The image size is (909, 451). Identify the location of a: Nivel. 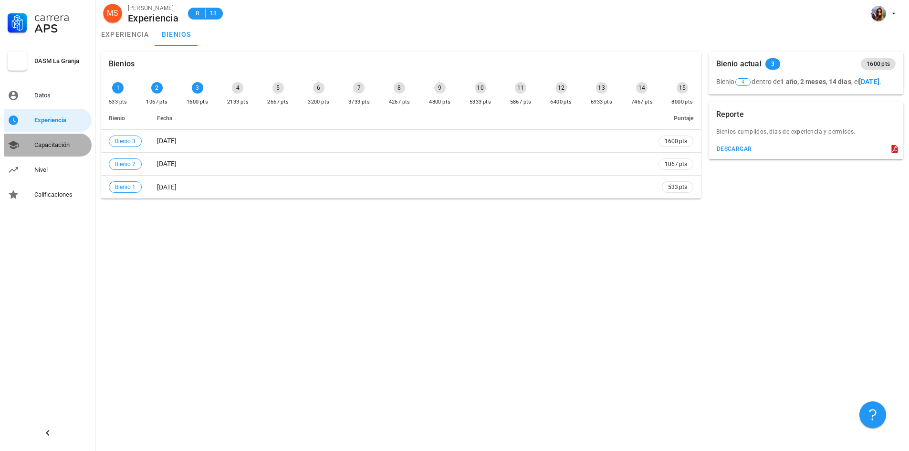
(48, 170).